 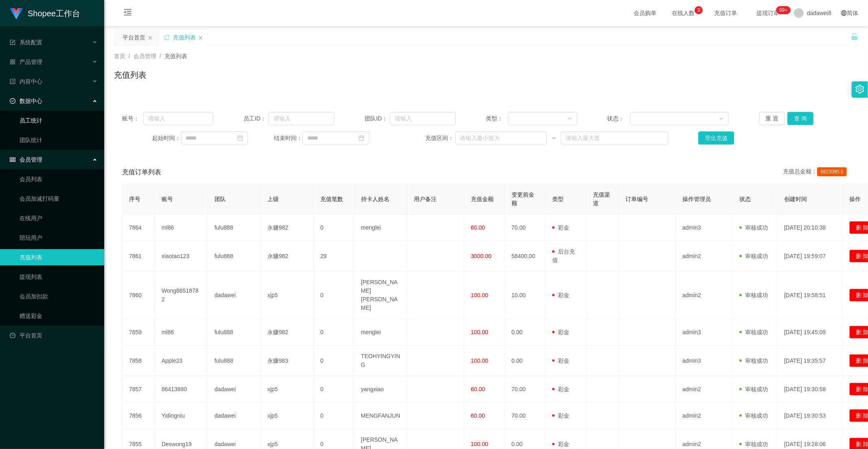 I want to click on div: 充值列表, so click(x=184, y=38).